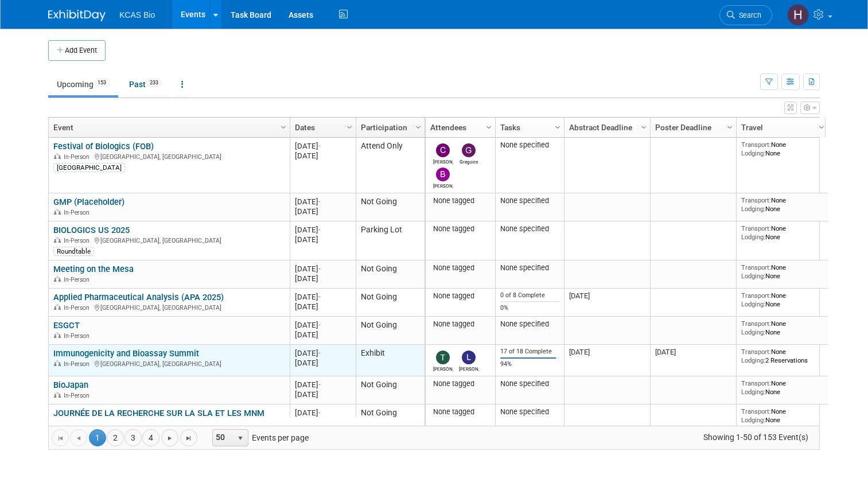  What do you see at coordinates (531, 364) in the screenshot?
I see `div: 94%` at bounding box center [531, 364].